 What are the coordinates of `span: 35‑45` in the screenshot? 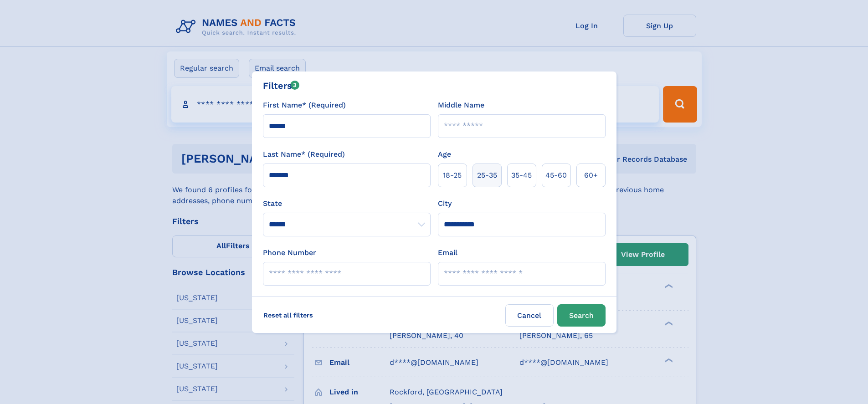 It's located at (522, 175).